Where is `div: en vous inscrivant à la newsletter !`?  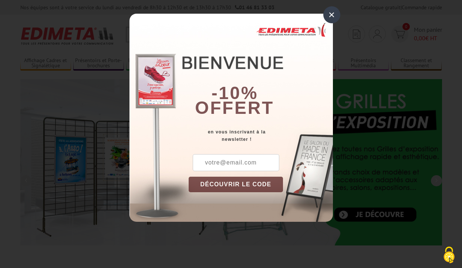
div: en vous inscrivant à la newsletter ! is located at coordinates (261, 136).